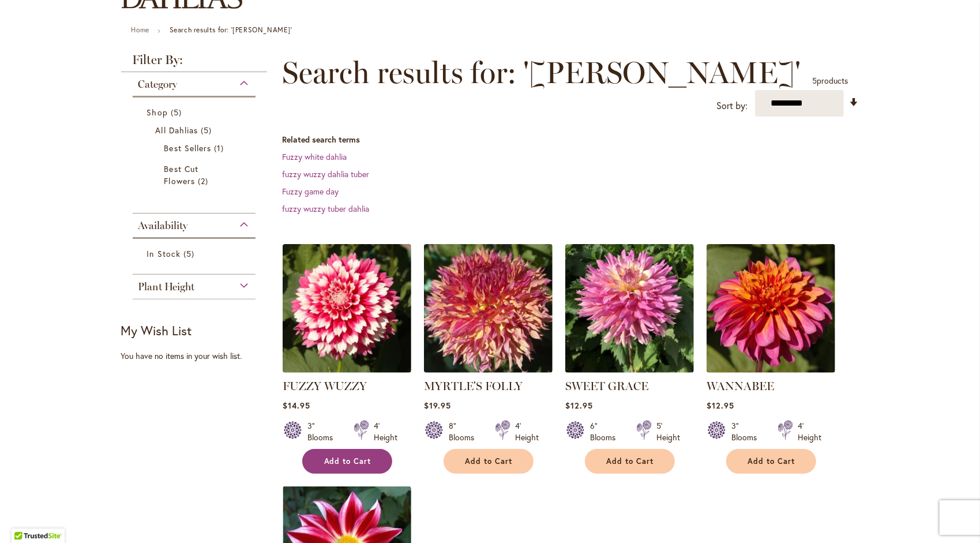 The image size is (980, 543). What do you see at coordinates (315, 156) in the screenshot?
I see `a: Fuzzy white dahlia` at bounding box center [315, 156].